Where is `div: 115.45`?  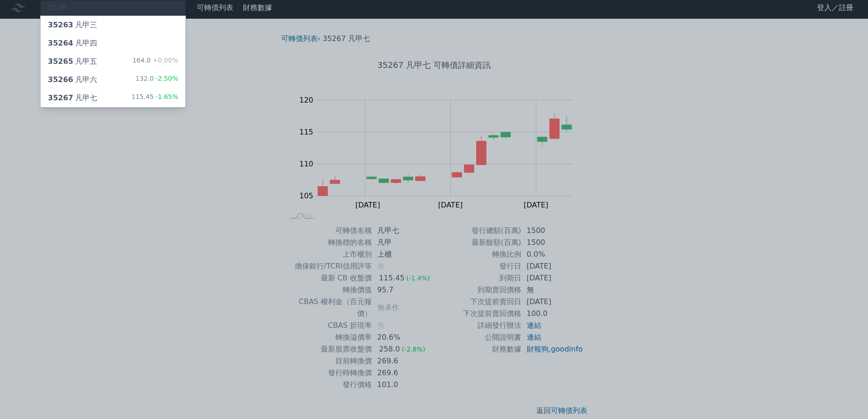 div: 115.45 is located at coordinates (154, 98).